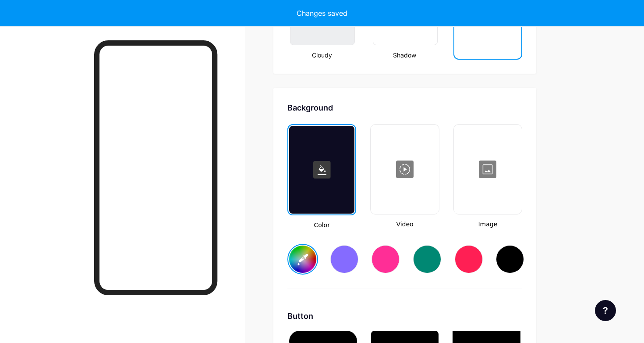 This screenshot has height=343, width=644. Describe the element at coordinates (322, 13) in the screenshot. I see `div: Changes saved` at that location.